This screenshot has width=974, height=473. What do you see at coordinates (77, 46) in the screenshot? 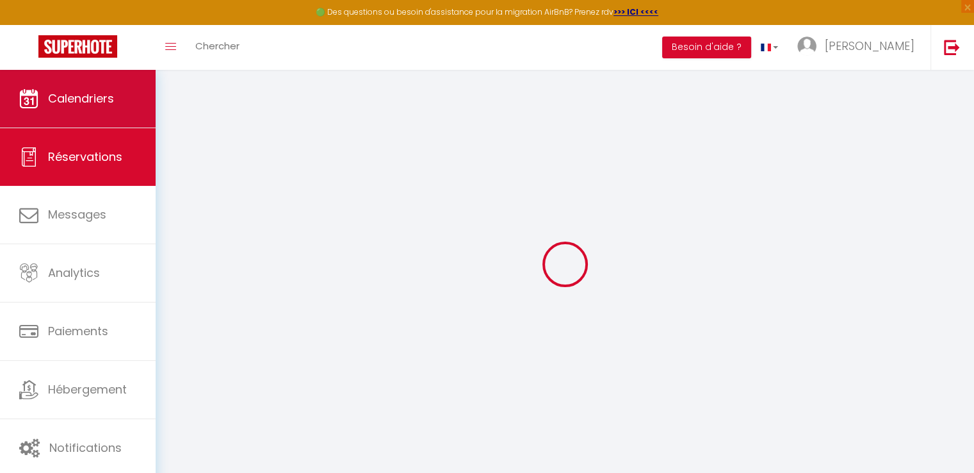
I see `img: Super Booking` at bounding box center [77, 46].